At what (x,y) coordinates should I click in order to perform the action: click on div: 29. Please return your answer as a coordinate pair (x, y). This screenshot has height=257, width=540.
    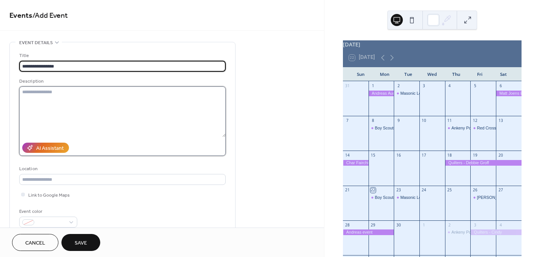
    Looking at the image, I should click on (373, 225).